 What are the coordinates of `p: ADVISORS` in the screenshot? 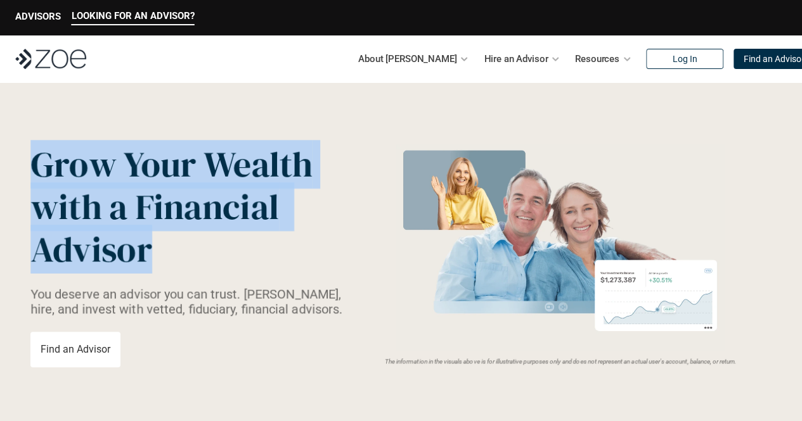 It's located at (38, 16).